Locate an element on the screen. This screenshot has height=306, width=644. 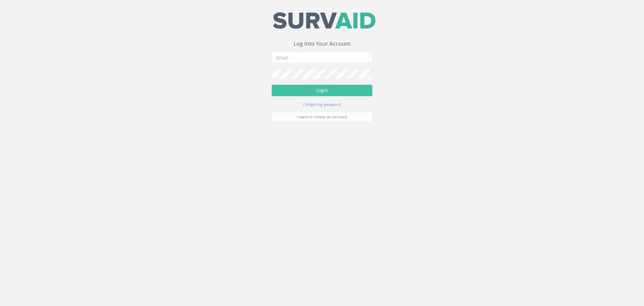
a: I want to create an account is located at coordinates (322, 118).